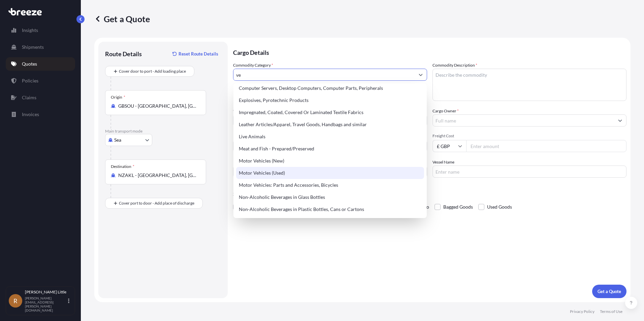 The image size is (644, 321). What do you see at coordinates (547, 146) in the screenshot?
I see `input: Enter amount` at bounding box center [547, 146].